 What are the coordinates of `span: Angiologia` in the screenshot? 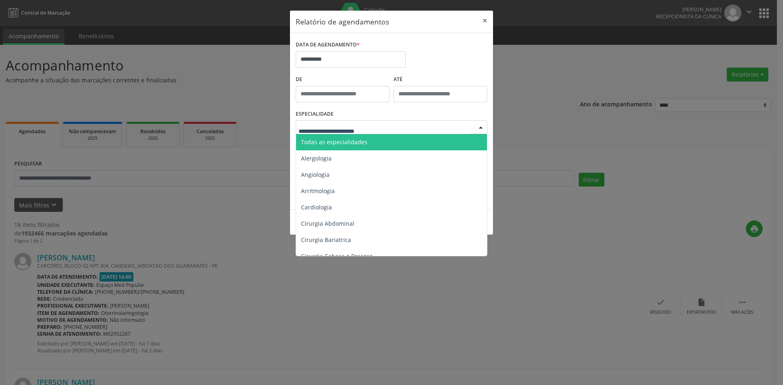 It's located at (315, 174).